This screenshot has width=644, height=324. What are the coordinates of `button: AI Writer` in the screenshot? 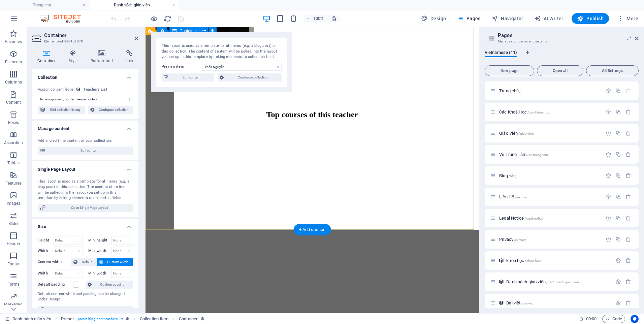 It's located at (549, 18).